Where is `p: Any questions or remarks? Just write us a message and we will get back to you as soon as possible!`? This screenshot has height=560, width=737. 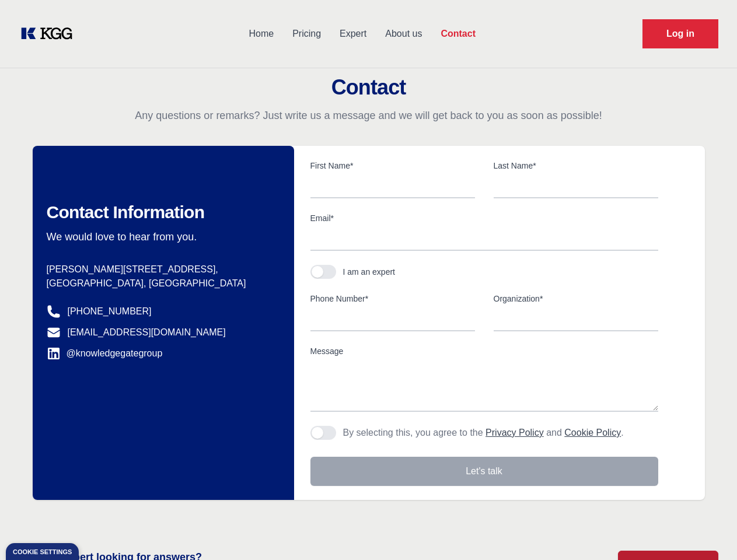 p: Any questions or remarks? Just write us a message and we will get back to you as soon as possible! is located at coordinates (368, 116).